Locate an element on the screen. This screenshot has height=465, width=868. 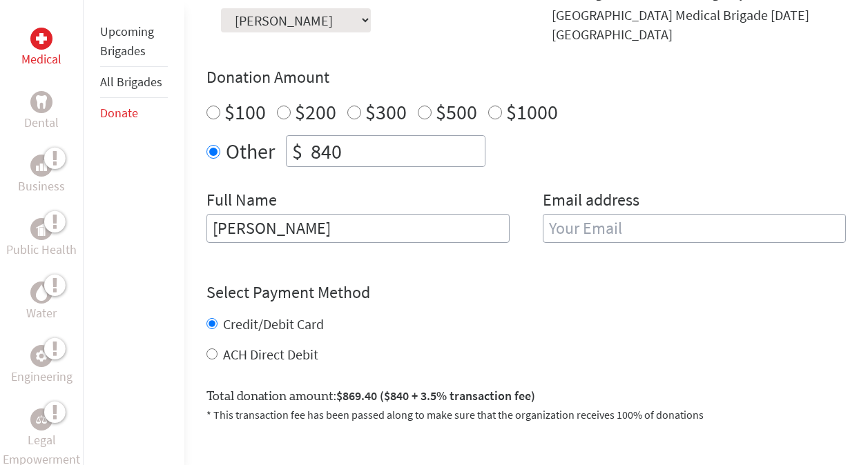
a: MedicalMedical is located at coordinates (42, 48).